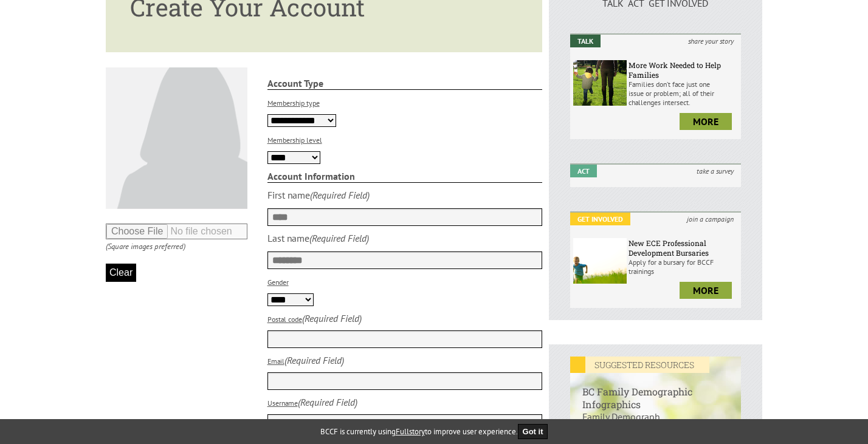 This screenshot has height=444, width=868. Describe the element at coordinates (600, 219) in the screenshot. I see `em: Get Involved` at that location.